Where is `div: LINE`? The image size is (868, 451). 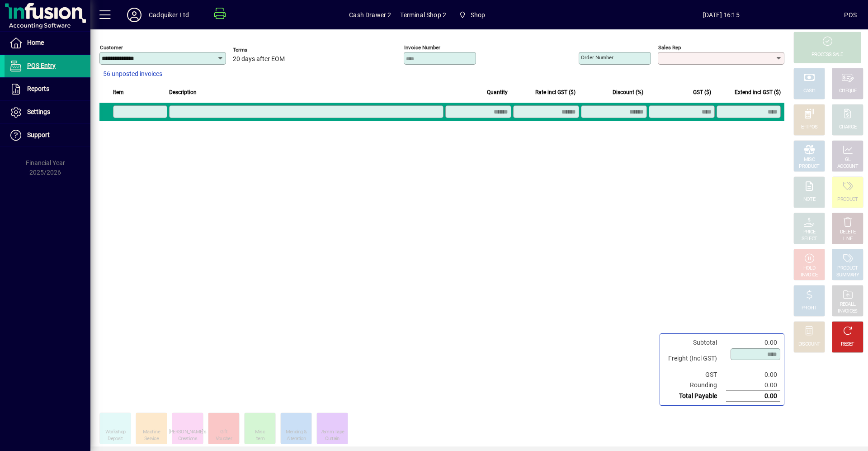 div: LINE is located at coordinates (847, 239).